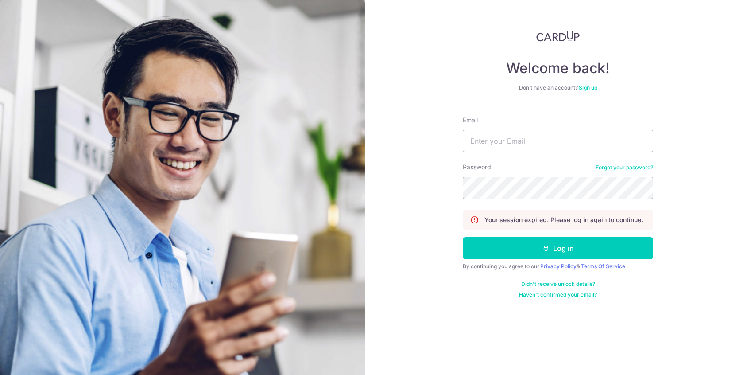 This screenshot has height=375, width=751. What do you see at coordinates (558, 88) in the screenshot?
I see `div: Don’t have an account?` at bounding box center [558, 88].